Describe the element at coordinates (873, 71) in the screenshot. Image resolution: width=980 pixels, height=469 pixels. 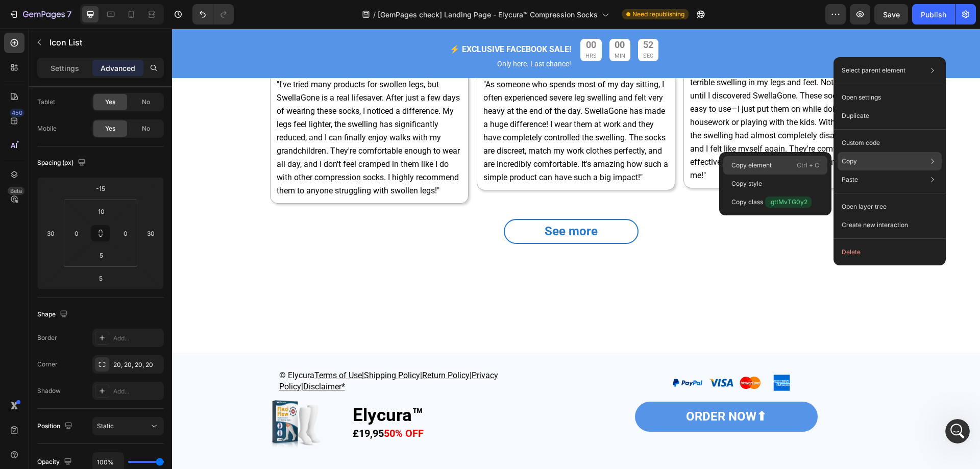
I see `p: Select parent element` at that location.